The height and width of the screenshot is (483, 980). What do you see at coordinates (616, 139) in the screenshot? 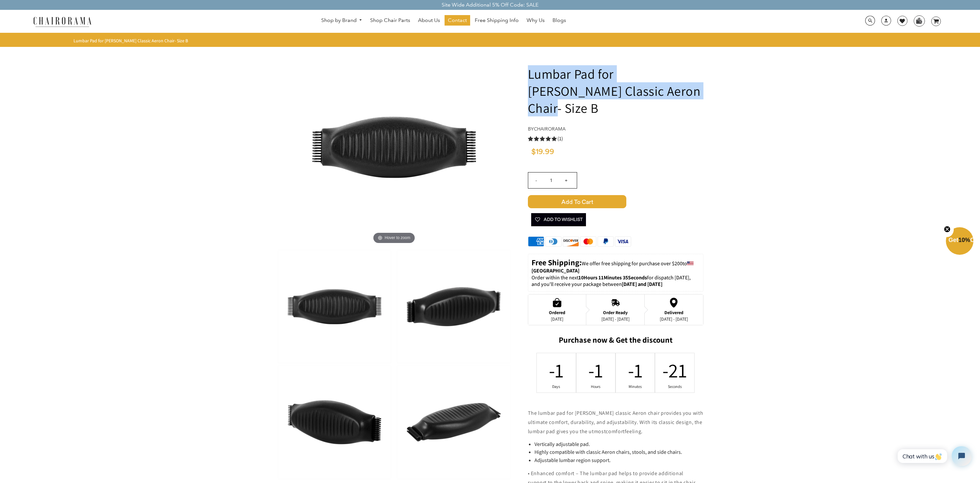
I see `a: 5.0 rating (1 votes)` at bounding box center [616, 139].